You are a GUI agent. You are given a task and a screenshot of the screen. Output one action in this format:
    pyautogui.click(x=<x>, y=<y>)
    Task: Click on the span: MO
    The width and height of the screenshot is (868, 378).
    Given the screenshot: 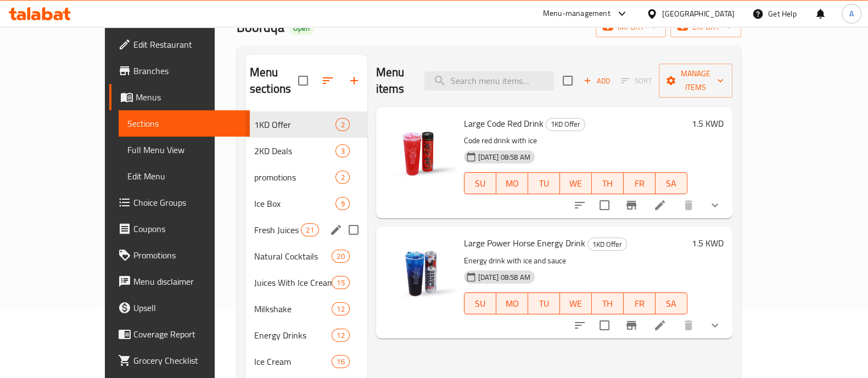 What is the action you would take?
    pyautogui.click(x=512, y=183)
    